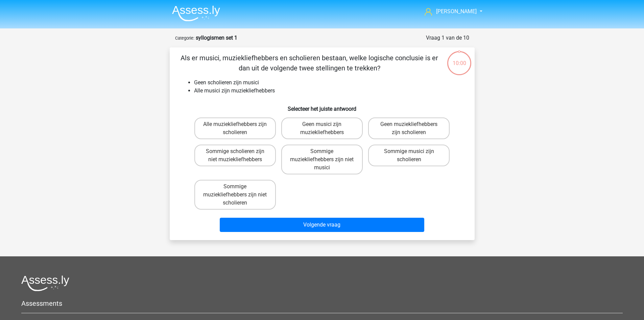  Describe the element at coordinates (217, 38) in the screenshot. I see `strong: syllogismen set 1` at that location.